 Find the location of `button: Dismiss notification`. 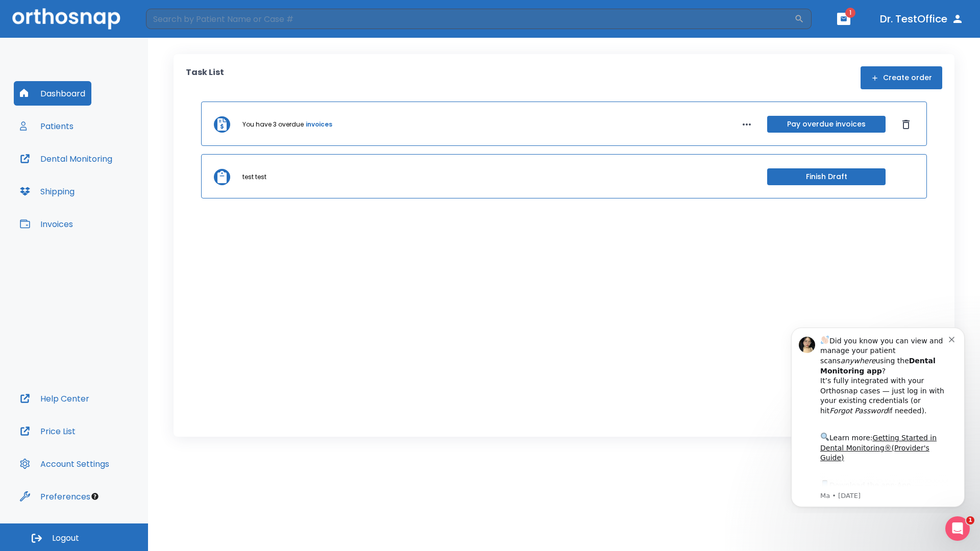

button: Dismiss notification is located at coordinates (178, 20).